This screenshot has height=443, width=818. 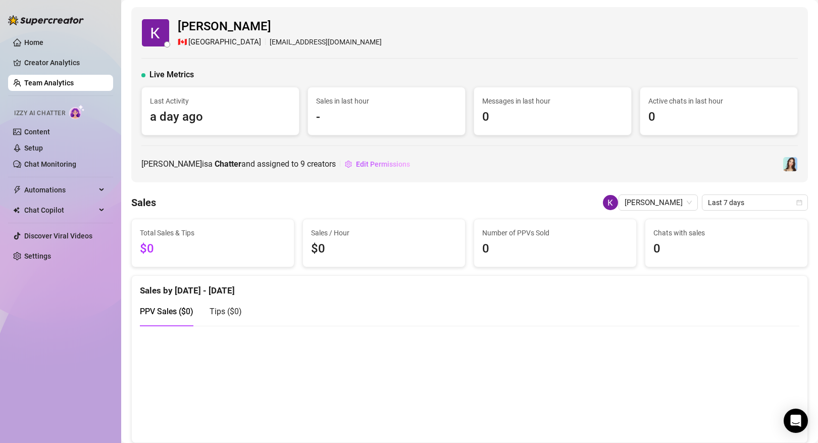 I want to click on b: Chatter, so click(x=228, y=164).